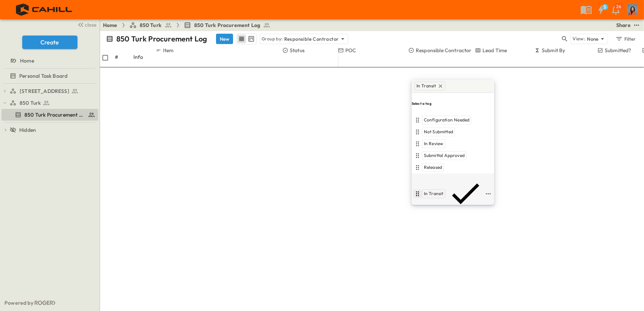  Describe the element at coordinates (593, 39) in the screenshot. I see `p: None` at that location.